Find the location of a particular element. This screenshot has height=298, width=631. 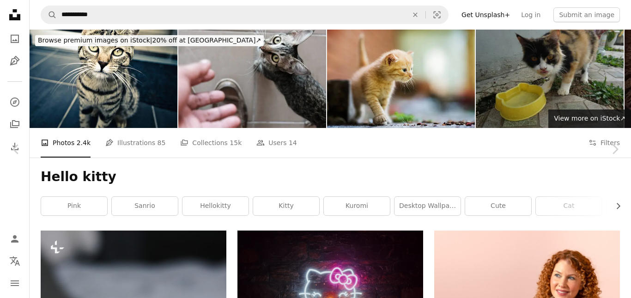

a: a neon hello kitty sign on a brick wall is located at coordinates (330, 292).